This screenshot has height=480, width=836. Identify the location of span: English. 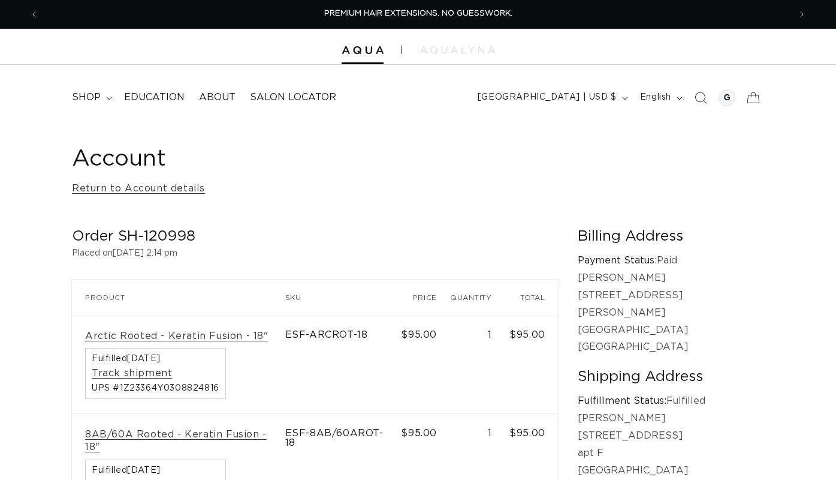
(656, 97).